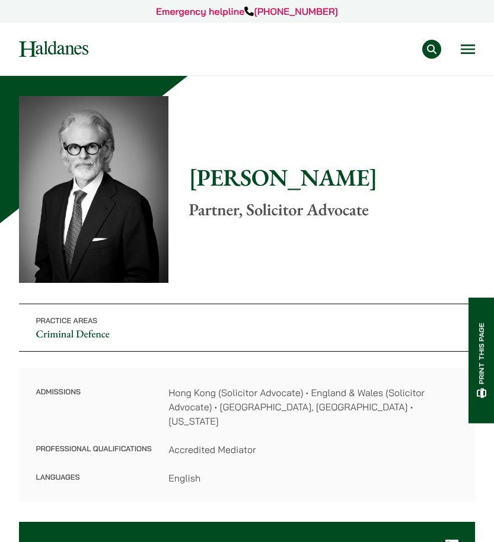  What do you see at coordinates (313, 478) in the screenshot?
I see `dd: English` at bounding box center [313, 478].